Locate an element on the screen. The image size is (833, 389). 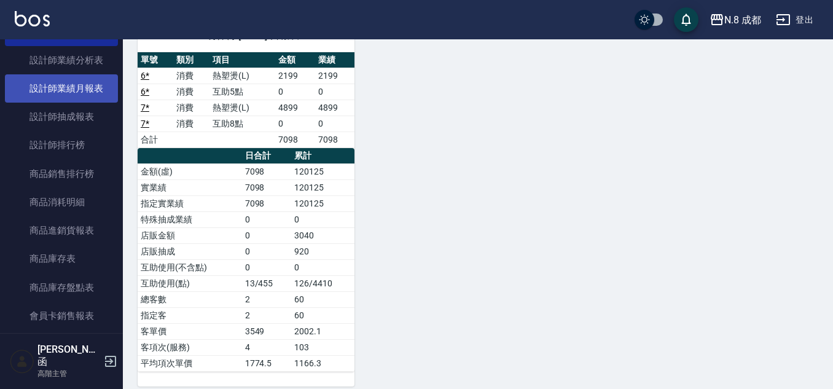
td: 客項次(服務) is located at coordinates (190, 347).